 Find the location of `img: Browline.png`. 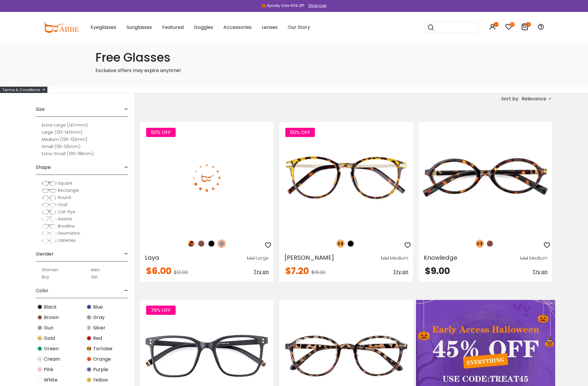

img: Browline.png is located at coordinates (49, 226).